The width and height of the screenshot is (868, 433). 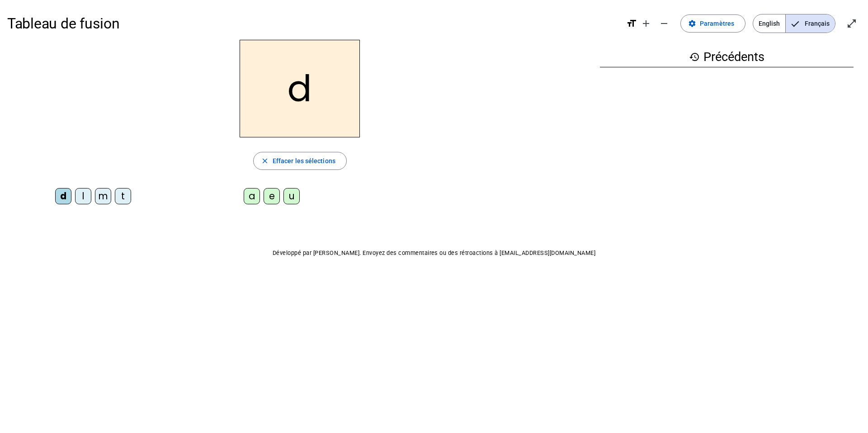 I want to click on mat-icon: format_size, so click(x=631, y=23).